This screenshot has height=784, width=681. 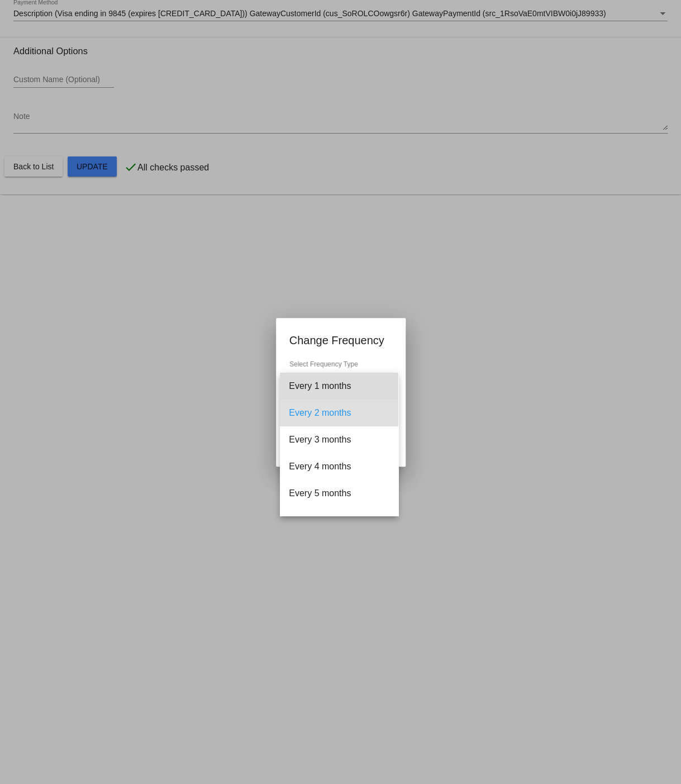 I want to click on span: Every 4 months, so click(x=339, y=467).